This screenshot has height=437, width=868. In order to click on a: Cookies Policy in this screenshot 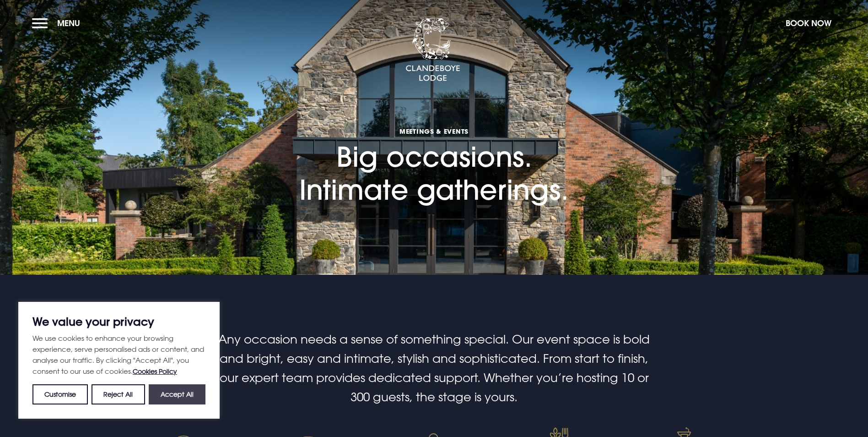, I will do `click(155, 371)`.